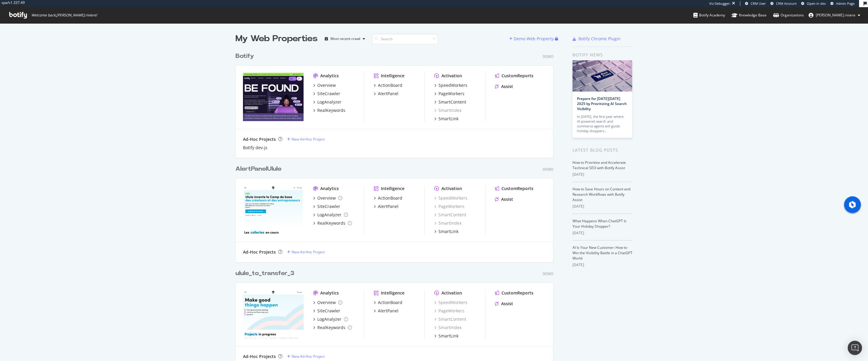  Describe the element at coordinates (709, 15) in the screenshot. I see `div: Botify Academy` at that location.